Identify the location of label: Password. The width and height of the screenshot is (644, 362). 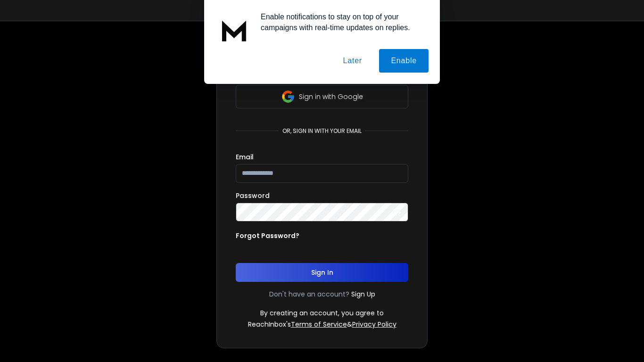
(252, 196).